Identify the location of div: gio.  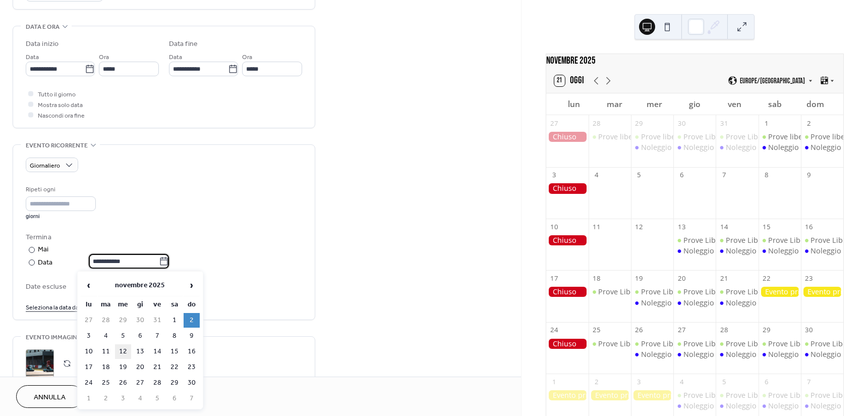
(694, 104).